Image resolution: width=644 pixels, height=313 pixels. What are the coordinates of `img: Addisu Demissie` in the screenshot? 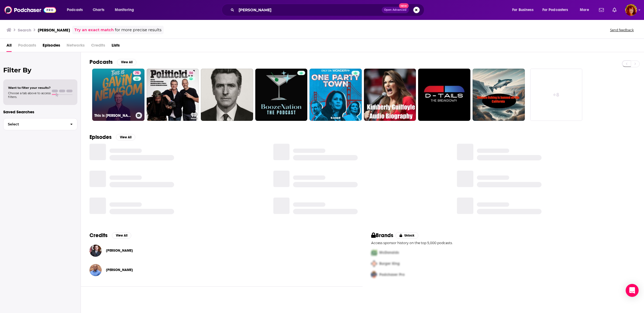 It's located at (95, 270).